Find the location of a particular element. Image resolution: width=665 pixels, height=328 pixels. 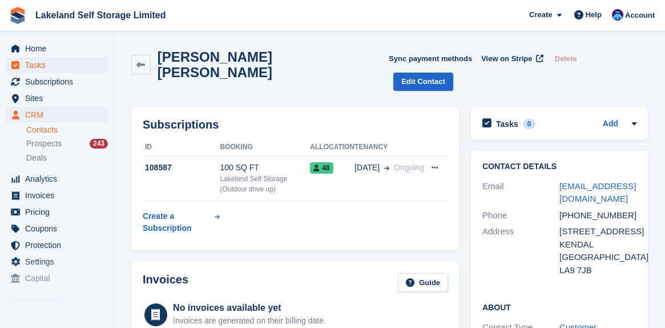

div: Address is located at coordinates (520, 251).